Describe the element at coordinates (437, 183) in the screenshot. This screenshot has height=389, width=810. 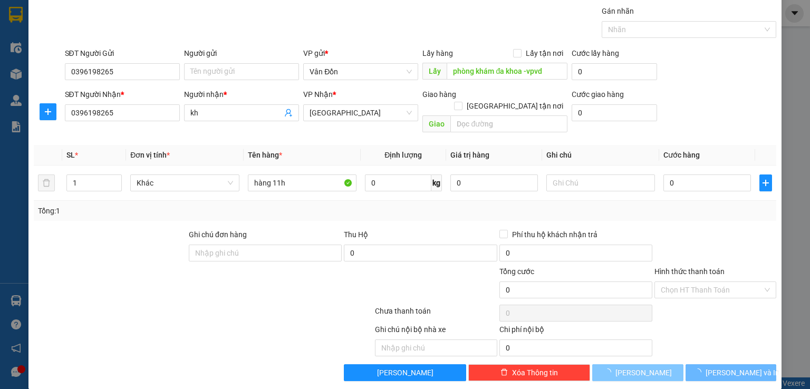
I see `span: kg` at that location.